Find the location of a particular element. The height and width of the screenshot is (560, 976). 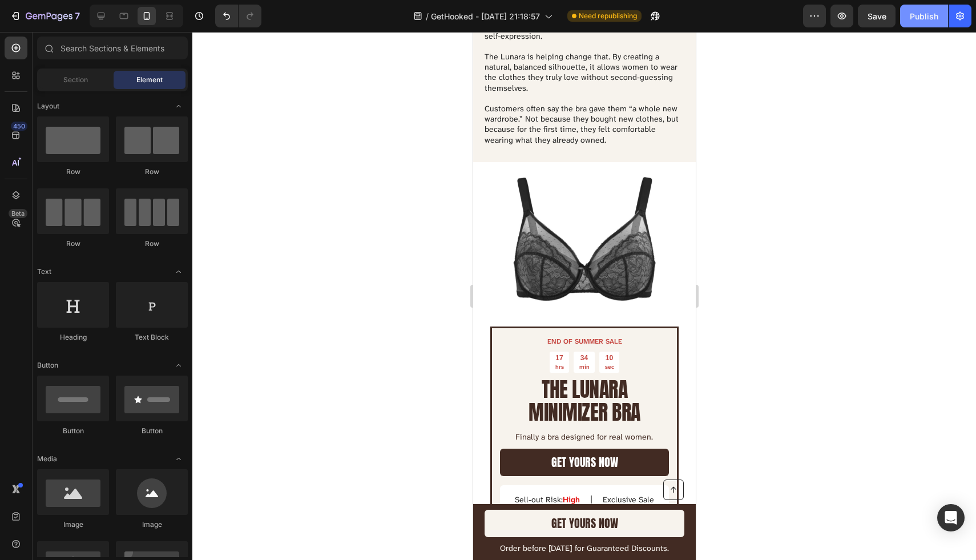

div: Text Block is located at coordinates (152, 337).